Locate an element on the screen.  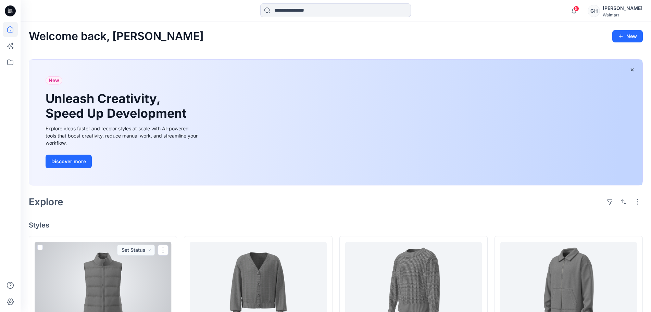
button: New is located at coordinates (627, 36).